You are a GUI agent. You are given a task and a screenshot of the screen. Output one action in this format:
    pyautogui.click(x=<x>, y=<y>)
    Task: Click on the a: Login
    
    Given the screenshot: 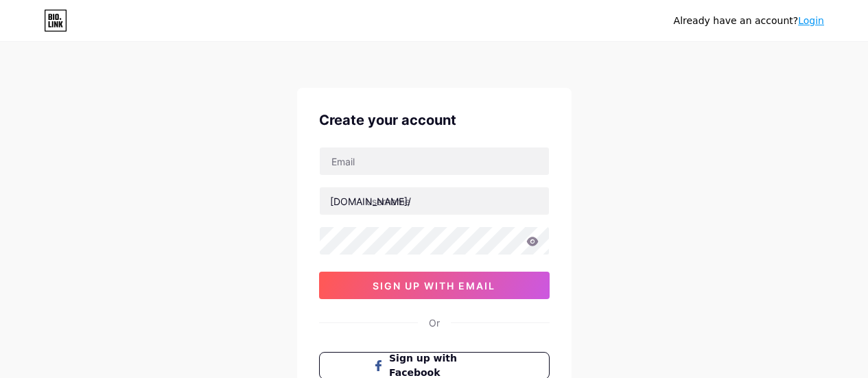 What is the action you would take?
    pyautogui.click(x=811, y=21)
    